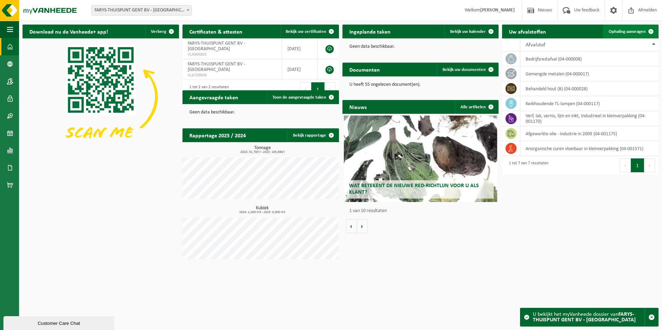 Image resolution: width=662 pixels, height=330 pixels. Describe the element at coordinates (527, 31) in the screenshot. I see `h2: Uw afvalstoffen` at that location.